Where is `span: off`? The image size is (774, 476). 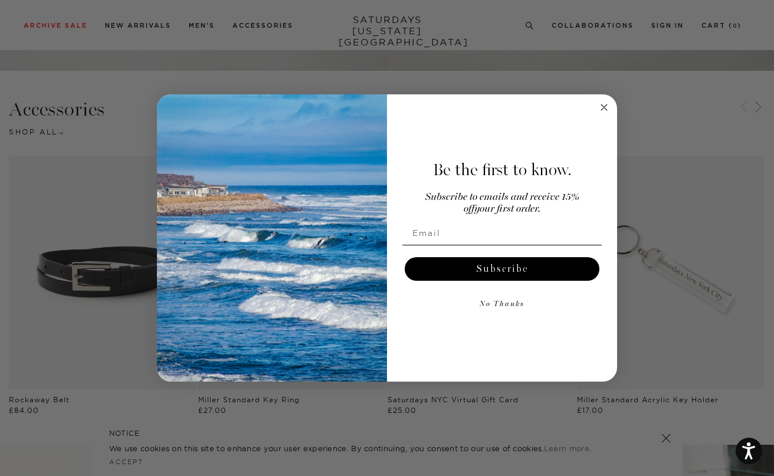 span: off is located at coordinates (469, 209).